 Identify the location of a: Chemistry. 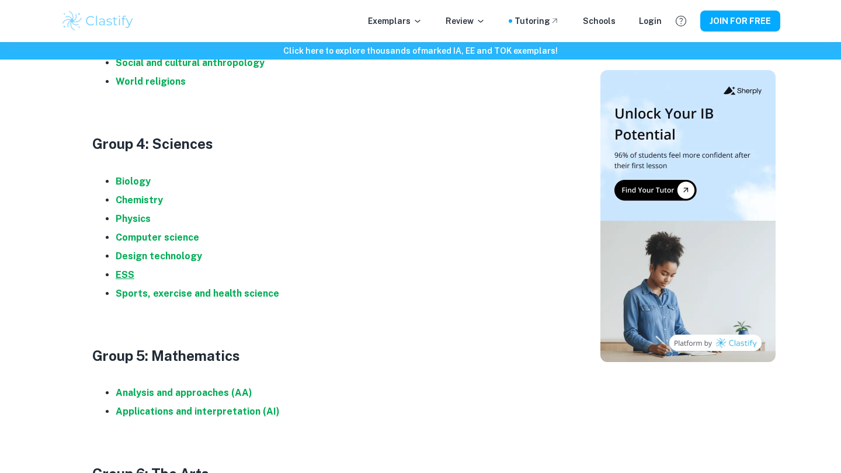
(139, 200).